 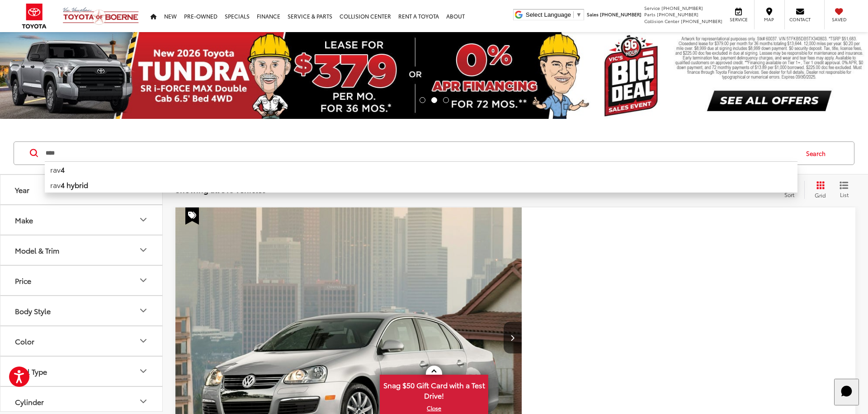 What do you see at coordinates (434, 389) in the screenshot?
I see `span: Snag $50 Gift Card with a Test Drive!` at bounding box center [434, 389].